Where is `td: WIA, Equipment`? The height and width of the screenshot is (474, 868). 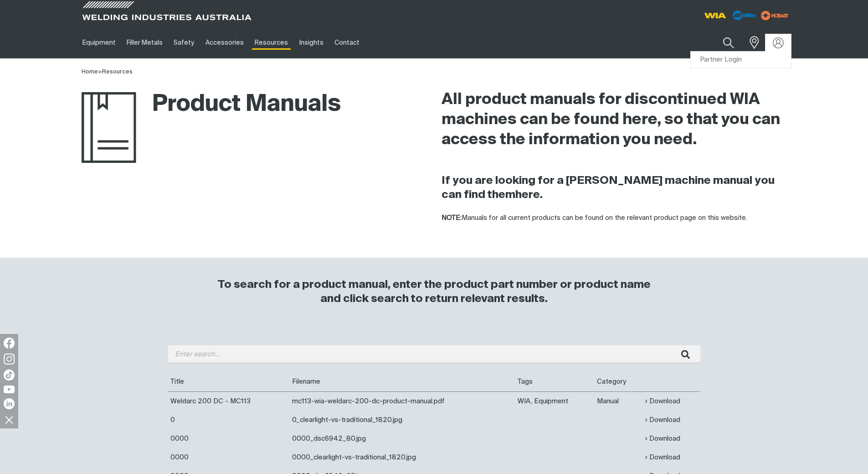 td: WIA, Equipment is located at coordinates (555, 400).